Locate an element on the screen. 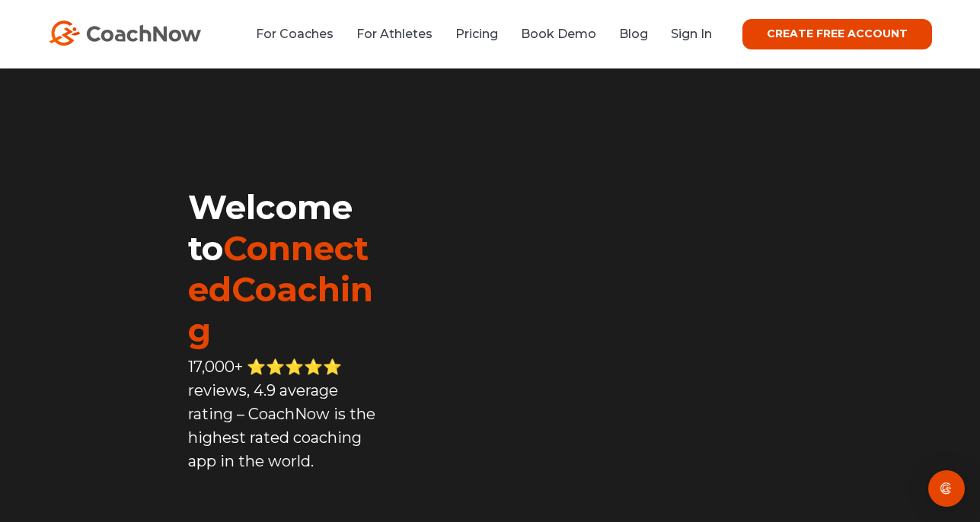  h1: Welcome to is located at coordinates (284, 269).